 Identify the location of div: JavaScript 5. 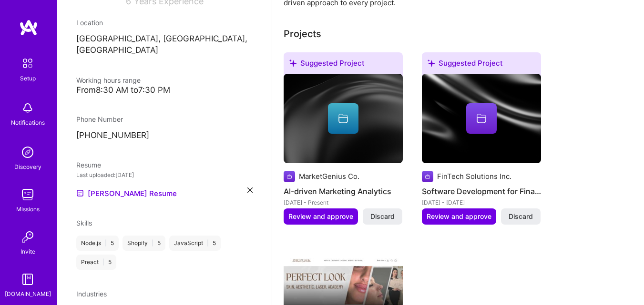
(195, 243).